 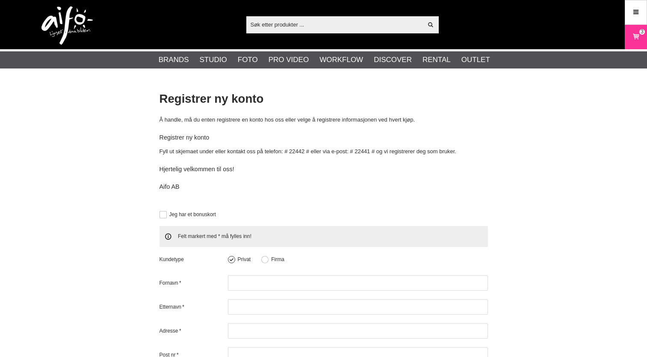 What do you see at coordinates (334, 24) in the screenshot?
I see `input: Søk etter produkter ...` at bounding box center [334, 24].